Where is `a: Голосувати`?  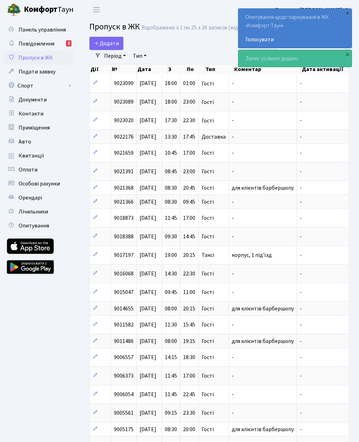
a: Голосувати is located at coordinates (295, 40).